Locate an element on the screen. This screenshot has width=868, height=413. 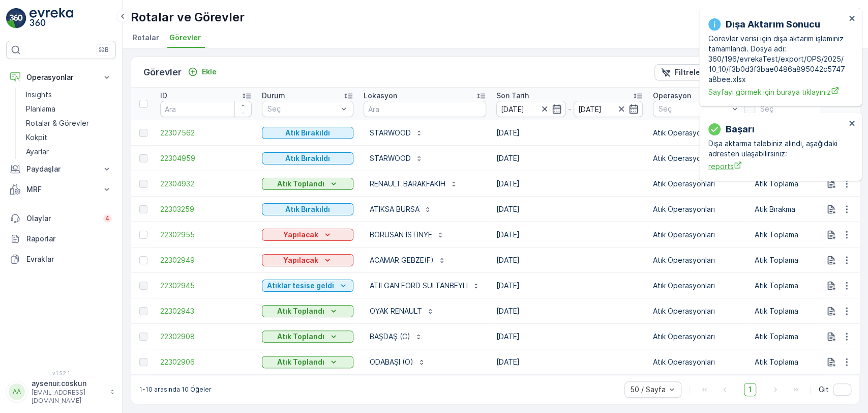
span: 1 is located at coordinates (750, 390).